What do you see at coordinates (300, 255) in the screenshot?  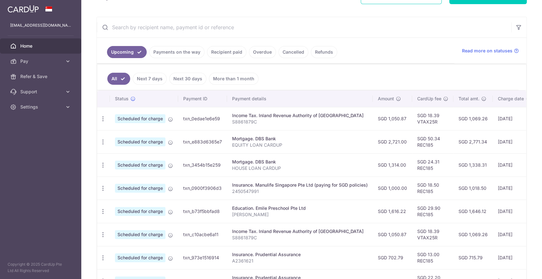 I see `div: Insurance. Prudential Assurance` at bounding box center [300, 255].